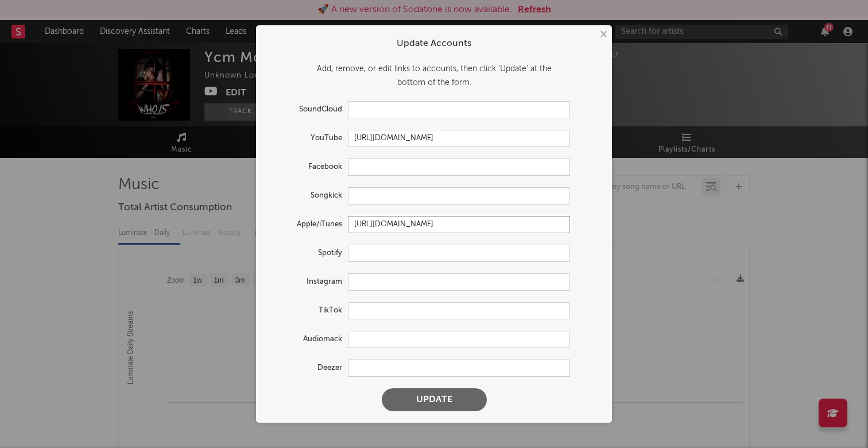 The width and height of the screenshot is (868, 448). Describe the element at coordinates (434, 43) in the screenshot. I see `div: Update Accounts` at that location.